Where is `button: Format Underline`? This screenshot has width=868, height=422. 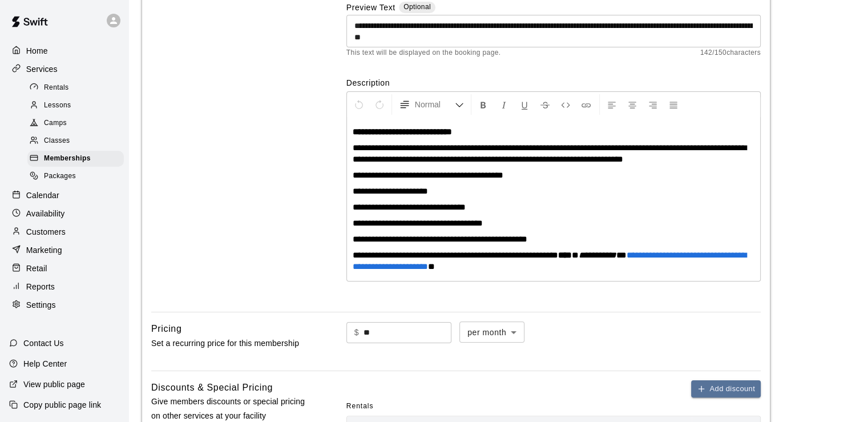 button: Format Underline is located at coordinates (524, 105).